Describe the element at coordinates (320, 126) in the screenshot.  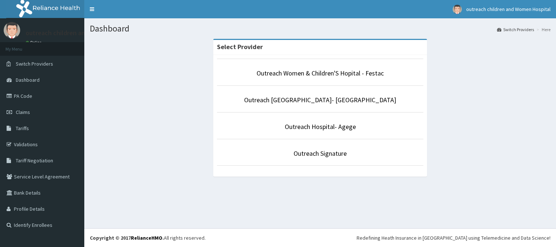
I see `a: Outreach Hospital- Agege` at that location.